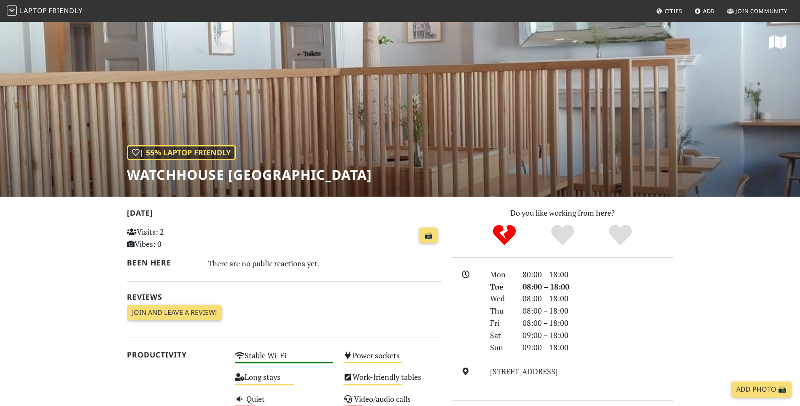 The width and height of the screenshot is (800, 406). I want to click on div: Tue, so click(501, 286).